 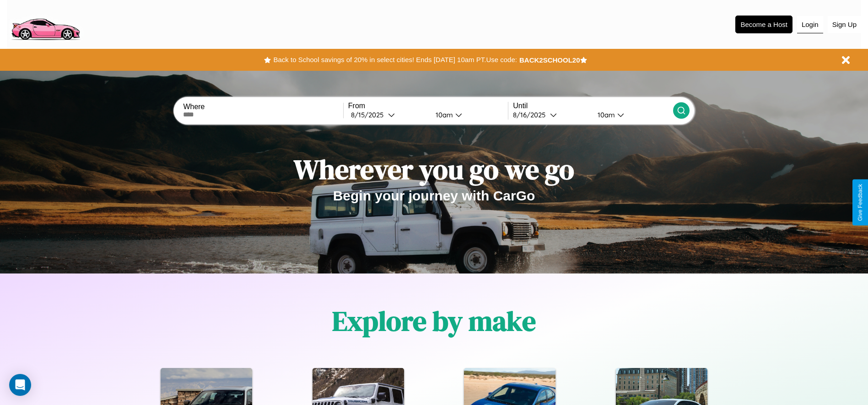 What do you see at coordinates (388, 115) in the screenshot?
I see `button: 8/15/2025` at bounding box center [388, 115].